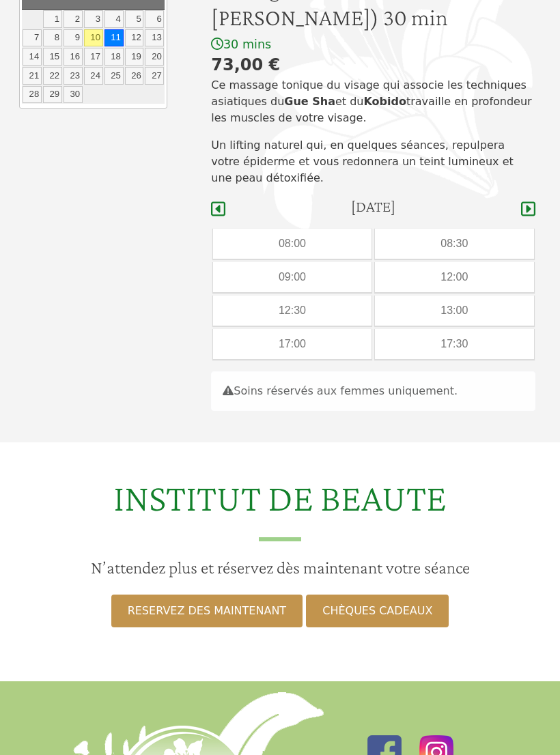  I want to click on p: Ce massage tonique du visage qui associe les techniques asiatiques du et du travaille en profonde..., so click(373, 102).